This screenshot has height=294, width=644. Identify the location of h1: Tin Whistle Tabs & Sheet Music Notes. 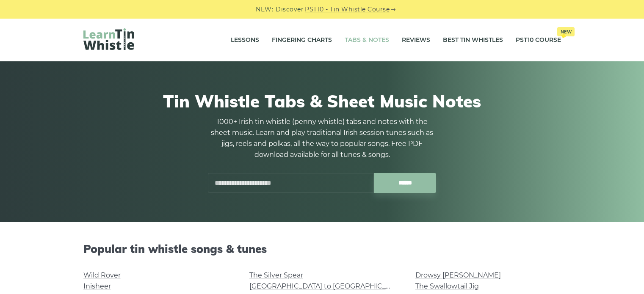
(322, 101).